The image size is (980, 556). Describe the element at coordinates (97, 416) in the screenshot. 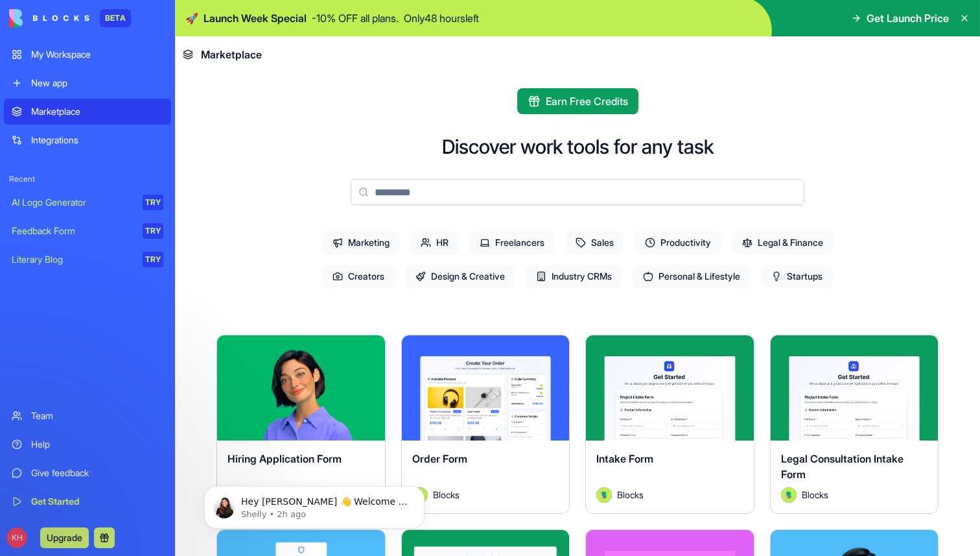

I see `div: Team` at that location.